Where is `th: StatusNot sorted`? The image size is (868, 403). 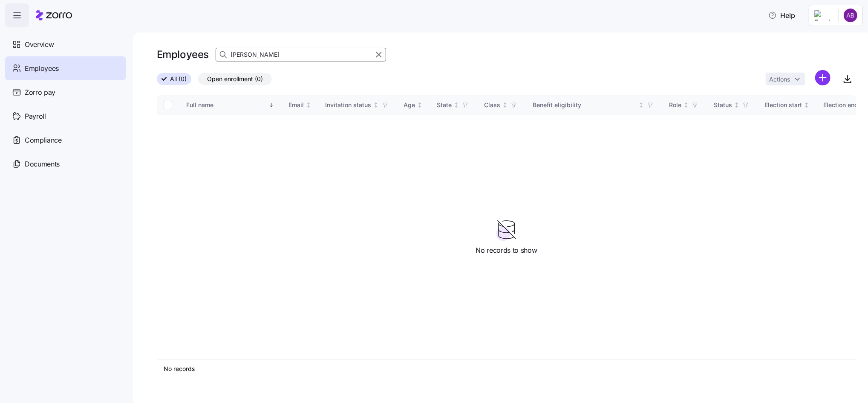
th: StatusNot sorted is located at coordinates (732, 105).